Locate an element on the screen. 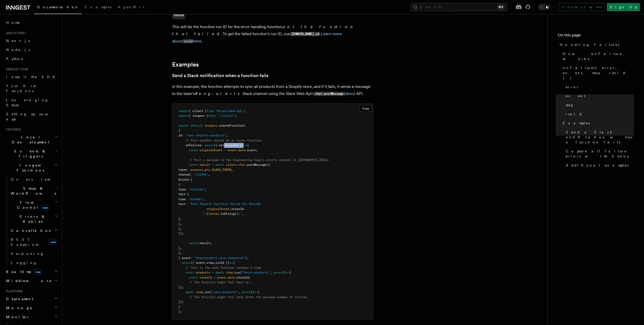 The width and height of the screenshot is (644, 325). span: process is located at coordinates (197, 170).